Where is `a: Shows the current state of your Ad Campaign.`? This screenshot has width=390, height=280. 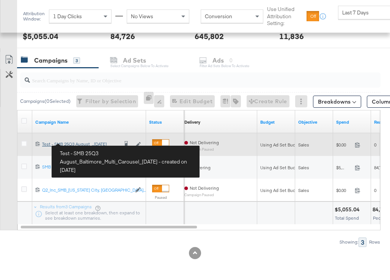
a: Shows the current state of your Ad Campaign. is located at coordinates (165, 122).